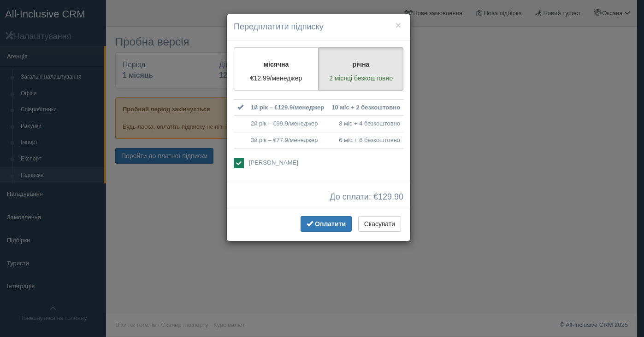 Image resolution: width=644 pixels, height=337 pixels. What do you see at coordinates (361, 79) in the screenshot?
I see `p: 2 місяці безкоштовно` at bounding box center [361, 79].